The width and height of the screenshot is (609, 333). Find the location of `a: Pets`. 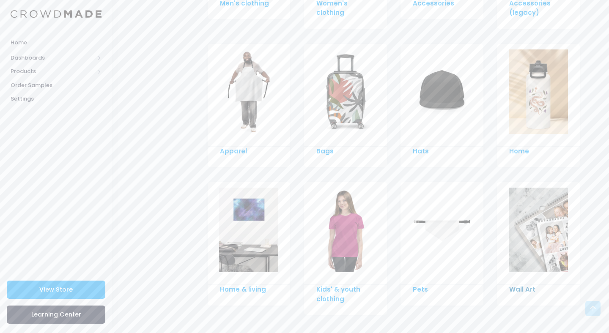

a: Pets is located at coordinates (420, 289).